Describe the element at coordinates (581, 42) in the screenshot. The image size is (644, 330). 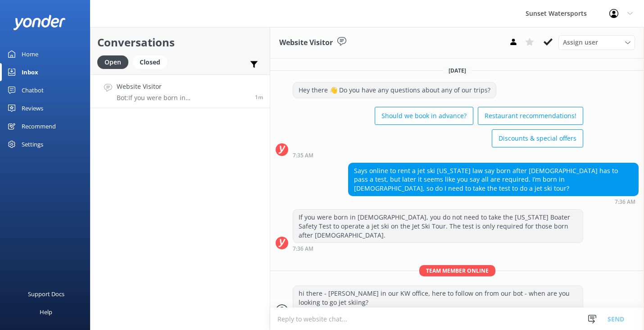
I see `span: Assign user` at that location.